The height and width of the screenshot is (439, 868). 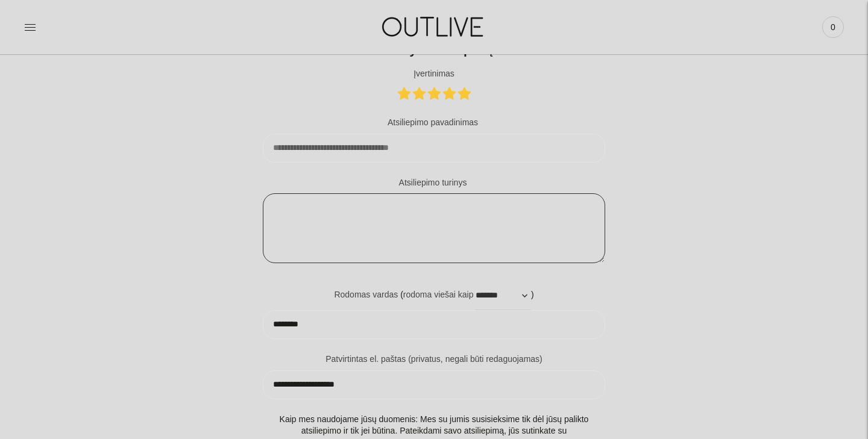 I want to click on a: 3 stars, so click(x=435, y=93).